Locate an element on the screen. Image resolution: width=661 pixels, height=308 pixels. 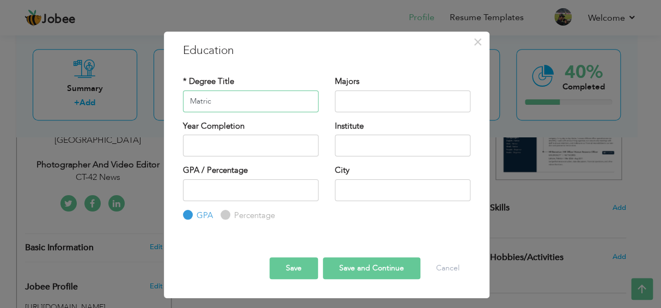
button: Save is located at coordinates (294, 268).